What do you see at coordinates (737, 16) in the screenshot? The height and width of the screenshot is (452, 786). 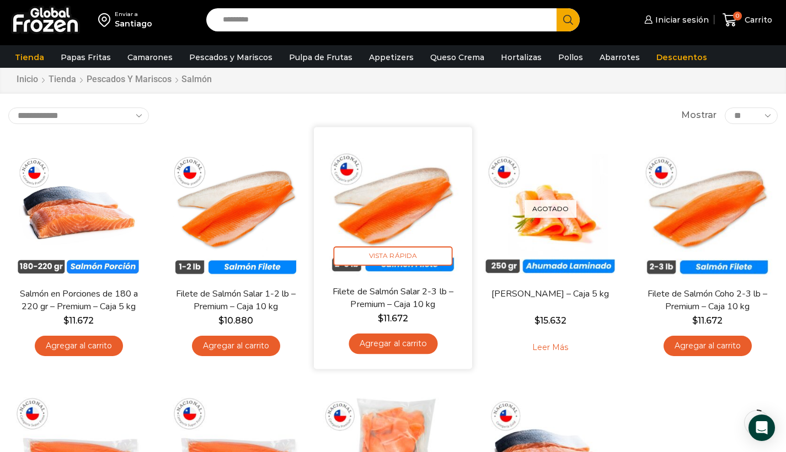 I see `span: 0` at bounding box center [737, 16].